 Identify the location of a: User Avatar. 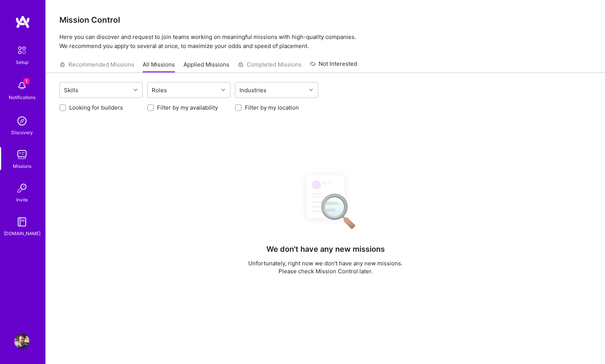
(22, 341).